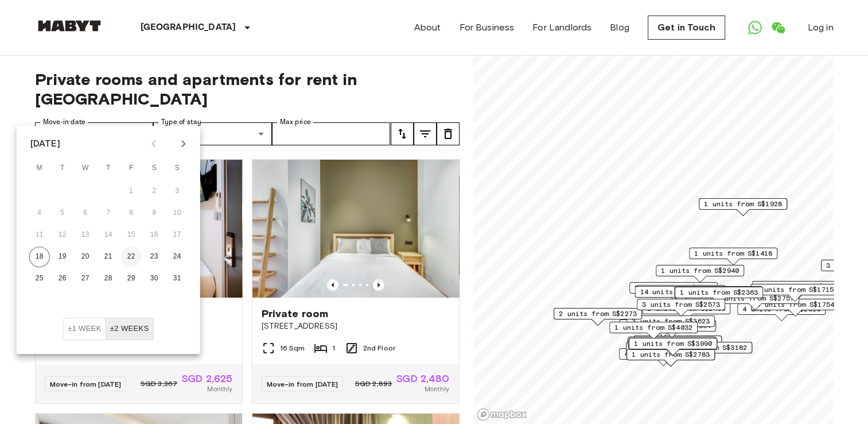 The width and height of the screenshot is (868, 424). Describe the element at coordinates (820, 28) in the screenshot. I see `a: Log in` at that location.